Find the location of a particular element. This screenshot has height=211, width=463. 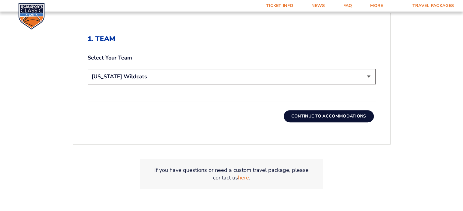

p: If you have questions or need a custom travel package, please contact us . is located at coordinates (232, 174).